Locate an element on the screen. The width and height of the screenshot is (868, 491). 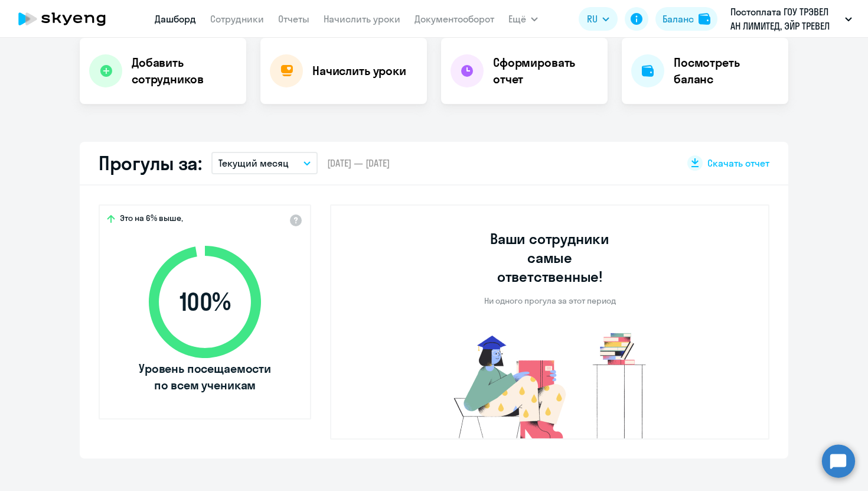
button: Балансbalance is located at coordinates (686, 19).